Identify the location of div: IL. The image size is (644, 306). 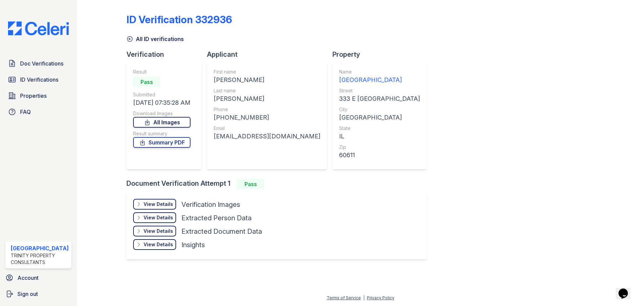
(380, 136).